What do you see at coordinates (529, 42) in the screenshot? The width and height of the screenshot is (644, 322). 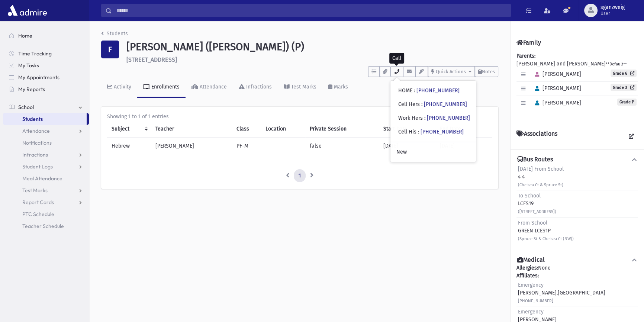 I see `h4: Family` at bounding box center [529, 42].